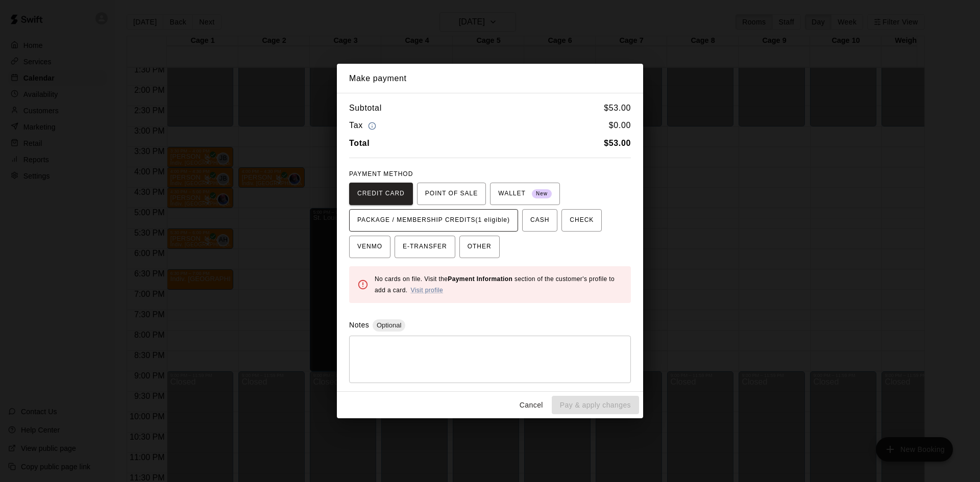 Image resolution: width=980 pixels, height=482 pixels. What do you see at coordinates (581, 220) in the screenshot?
I see `span: CHECK` at bounding box center [581, 220].